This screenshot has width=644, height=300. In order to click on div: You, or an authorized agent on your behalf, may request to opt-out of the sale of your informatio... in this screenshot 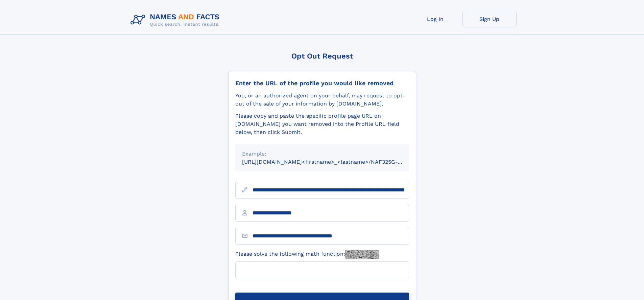, I will do `click(322, 100)`.